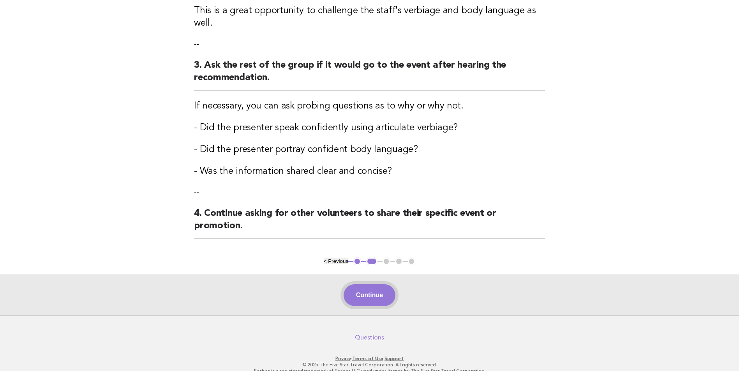  What do you see at coordinates (369, 223) in the screenshot?
I see `h2: 4. Continue asking for other volunteers to share their specific event or promotion.` at bounding box center [369, 223].